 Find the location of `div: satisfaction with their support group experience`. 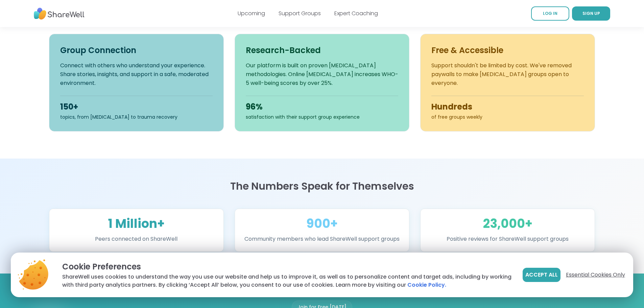

div: satisfaction with their support group experience is located at coordinates (322, 117).